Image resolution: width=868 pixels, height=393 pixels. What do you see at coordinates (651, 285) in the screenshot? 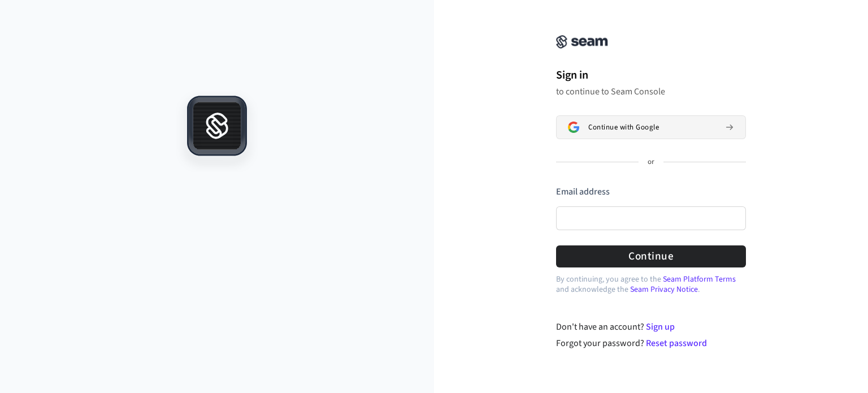
I see `p: By continuing, you agree to the and acknowledge the .` at bounding box center [651, 285].